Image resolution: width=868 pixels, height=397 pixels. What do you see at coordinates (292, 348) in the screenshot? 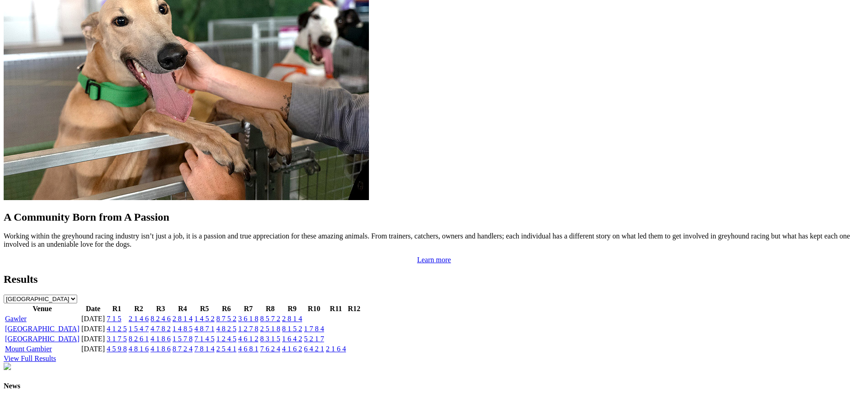
I see `a: 4 1 6 2` at bounding box center [292, 348].